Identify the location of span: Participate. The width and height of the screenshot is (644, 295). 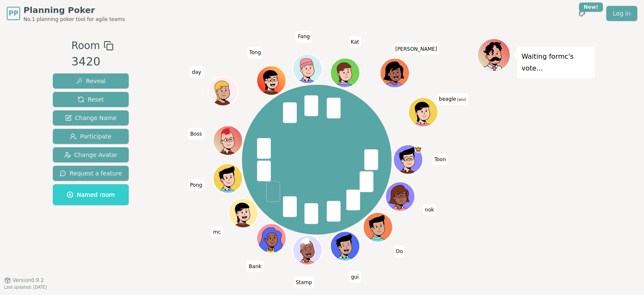
(91, 136).